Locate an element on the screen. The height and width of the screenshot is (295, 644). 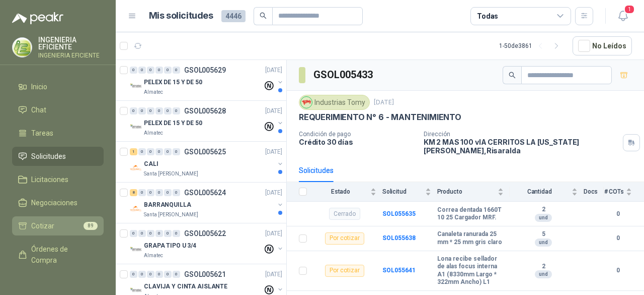
p: GSOL005622 is located at coordinates (204, 233).